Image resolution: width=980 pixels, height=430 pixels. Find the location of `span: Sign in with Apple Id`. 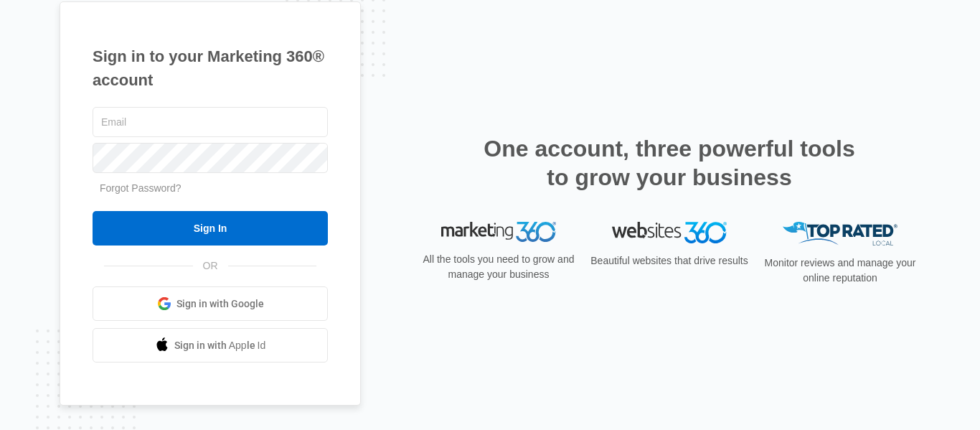

span: Sign in with Apple Id is located at coordinates (220, 345).